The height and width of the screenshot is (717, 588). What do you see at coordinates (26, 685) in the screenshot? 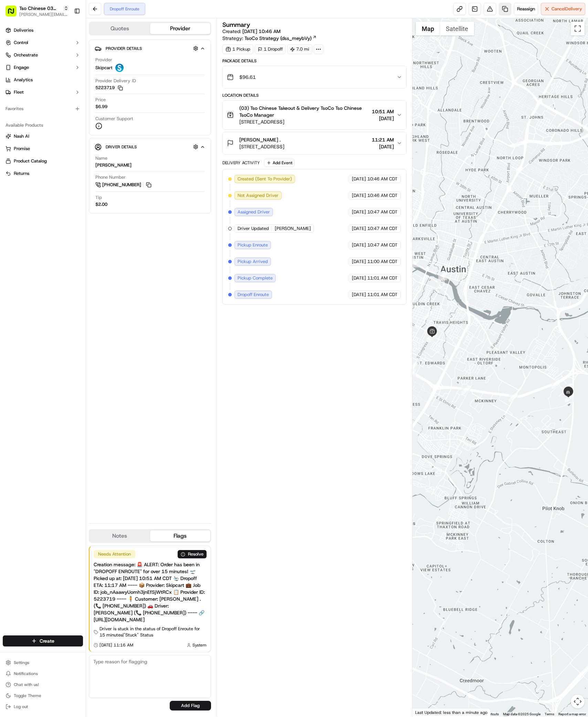
I see `span: Chat with us!` at bounding box center [26, 685].